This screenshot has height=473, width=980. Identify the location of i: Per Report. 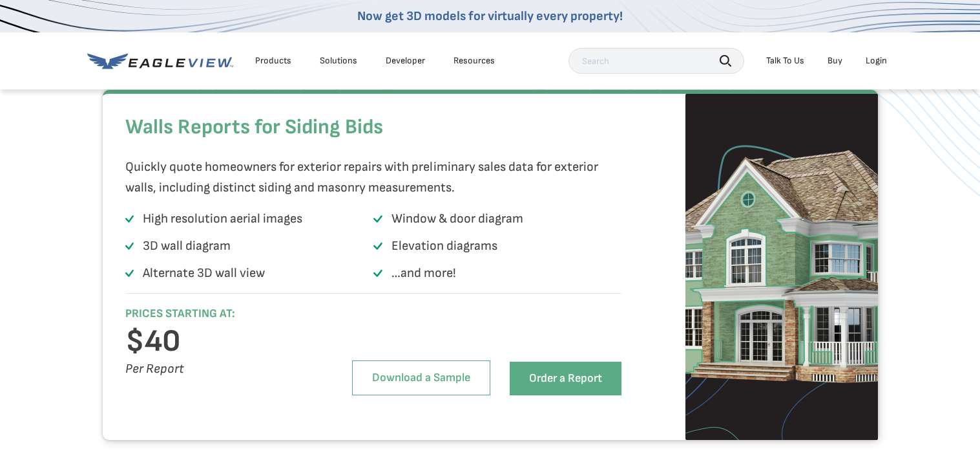
(154, 369).